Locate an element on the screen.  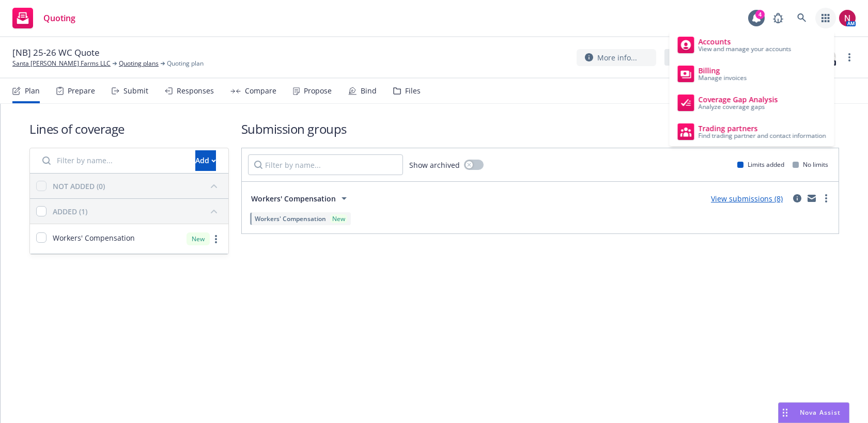
a: Report a Bug is located at coordinates (778, 18).